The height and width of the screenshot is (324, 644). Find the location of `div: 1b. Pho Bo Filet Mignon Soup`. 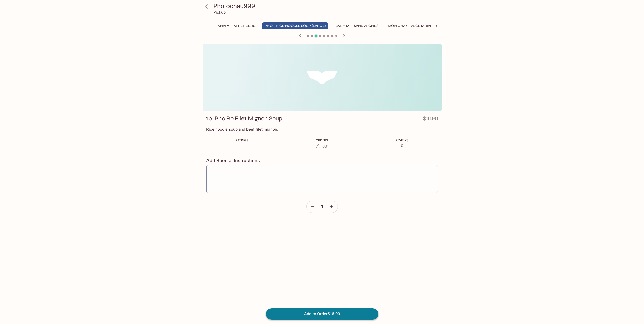

div: 1b. Pho Bo Filet Mignon Soup is located at coordinates (322, 77).